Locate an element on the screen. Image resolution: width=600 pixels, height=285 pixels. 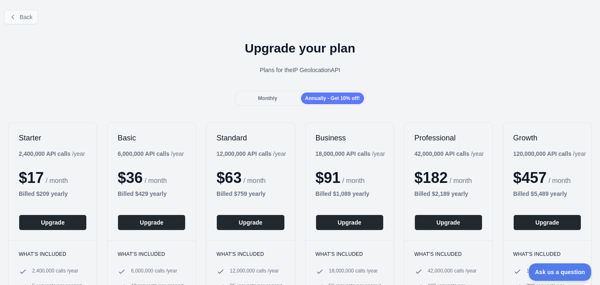
span: $ 63 is located at coordinates (229, 178).